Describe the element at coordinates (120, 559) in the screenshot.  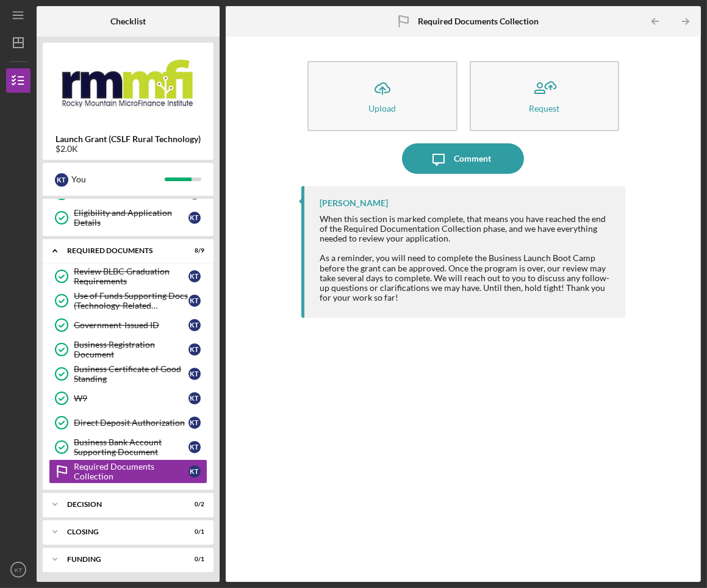
I see `div: Funding` at that location.